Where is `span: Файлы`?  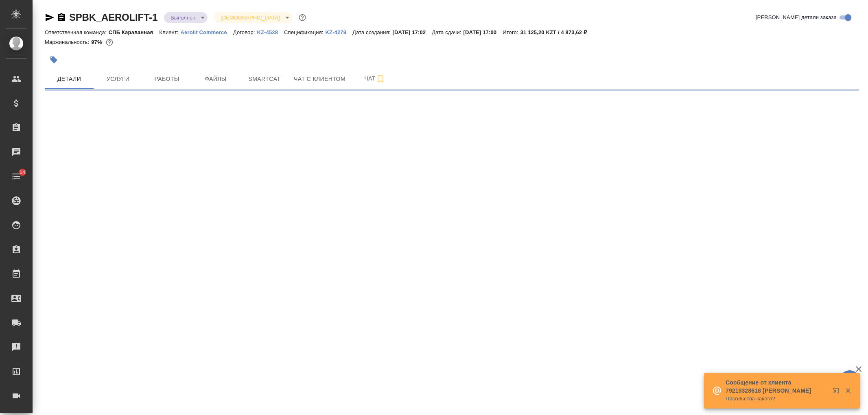 span: Файлы is located at coordinates (216, 79).